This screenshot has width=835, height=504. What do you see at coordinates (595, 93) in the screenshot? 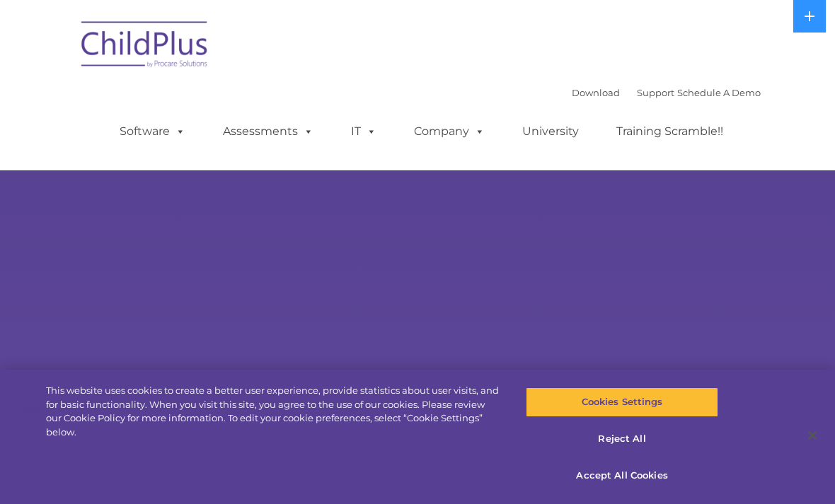
I see `a: Download` at bounding box center [595, 93].